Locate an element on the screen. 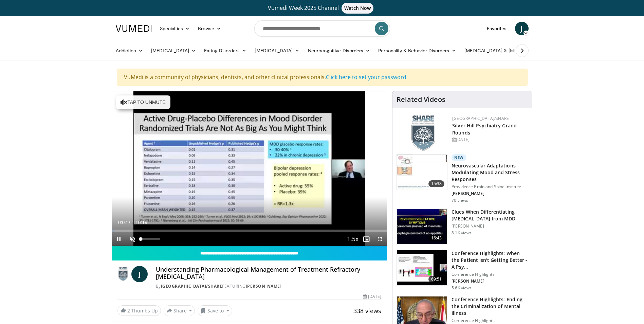 The height and width of the screenshot is (324, 644). img: 4362ec9e-0993-4580-bfd4-8e18d57e1d49.150x105_q85_crop-smart_upscale.jpg is located at coordinates (422, 268).